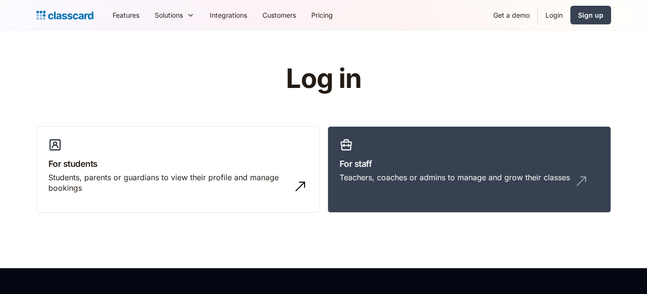 The image size is (647, 294). I want to click on a: Login, so click(554, 15).